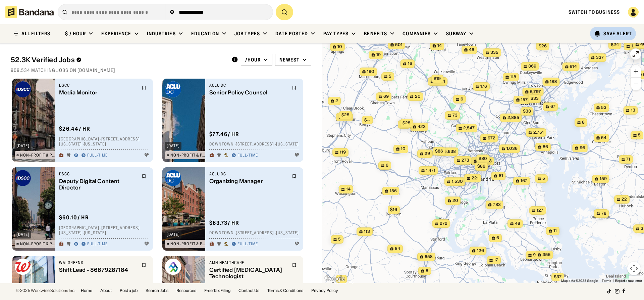 This screenshot has height=300, width=644. Describe the element at coordinates (335, 279) in the screenshot. I see `a: Open this area in Google Maps (opens a new window)` at that location.